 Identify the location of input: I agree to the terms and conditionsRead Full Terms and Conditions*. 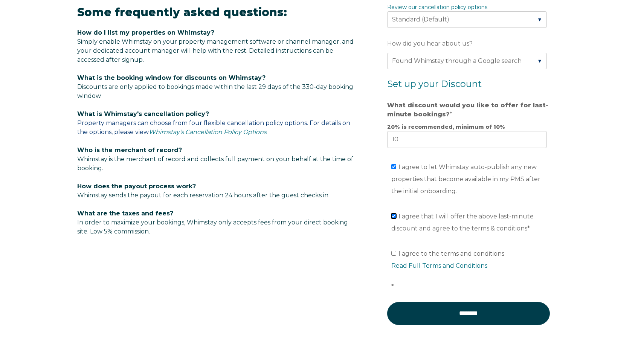
(393, 253).